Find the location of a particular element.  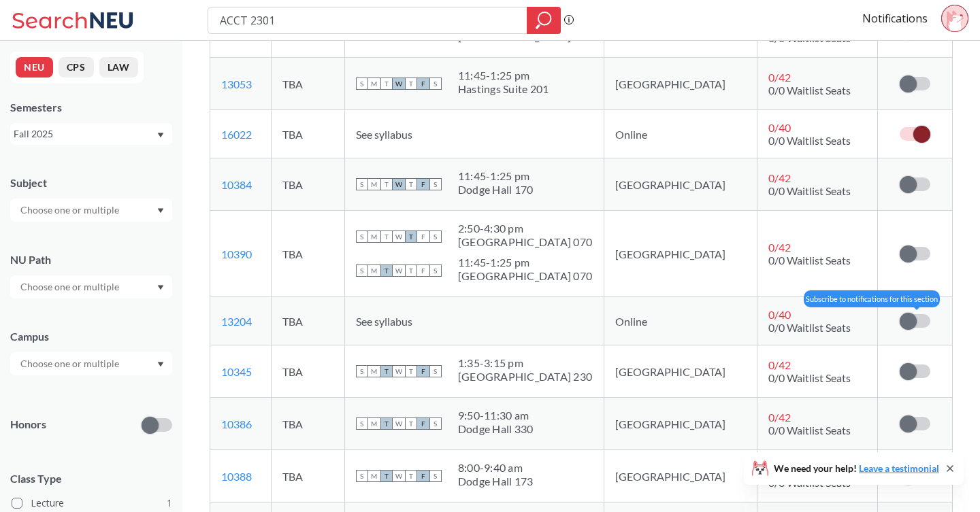

span: See syllabus is located at coordinates (383, 134).